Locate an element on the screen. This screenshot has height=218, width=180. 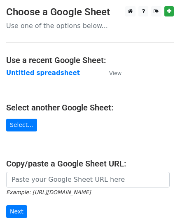
small: View is located at coordinates (116, 73).